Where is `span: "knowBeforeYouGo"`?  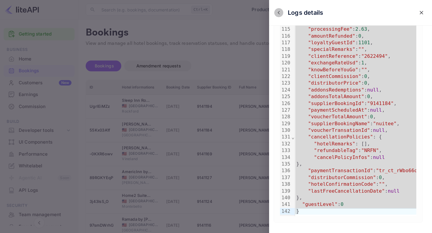 span: "knowBeforeYouGo" is located at coordinates (333, 70).